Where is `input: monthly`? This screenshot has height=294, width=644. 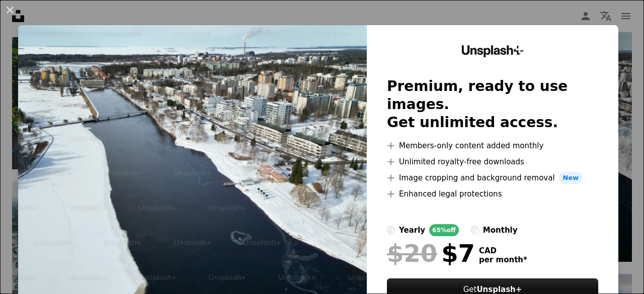 input: monthly is located at coordinates (475, 230).